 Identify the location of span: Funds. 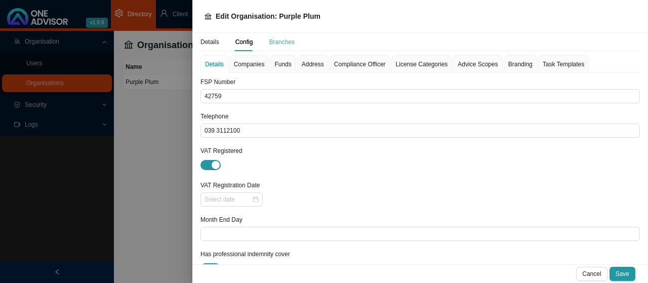
(282, 64).